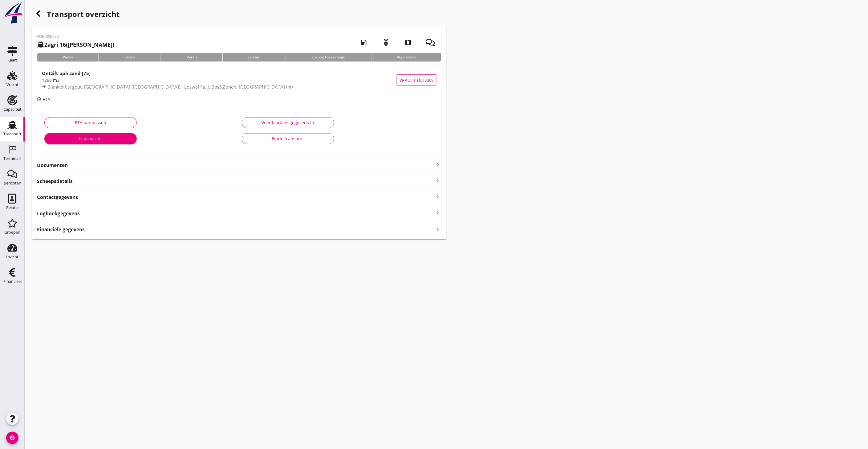 Image resolution: width=868 pixels, height=449 pixels. I want to click on p: VOG-250572, so click(76, 36).